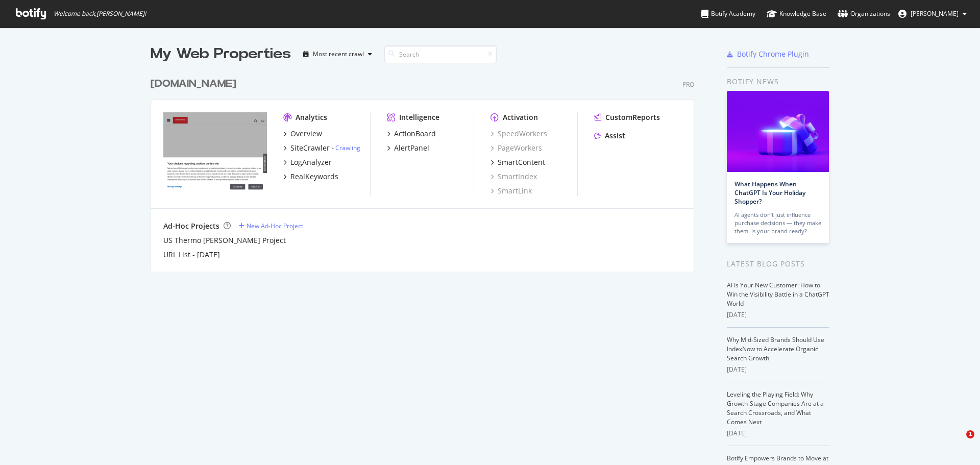  Describe the element at coordinates (520, 118) in the screenshot. I see `div: Activation` at that location.